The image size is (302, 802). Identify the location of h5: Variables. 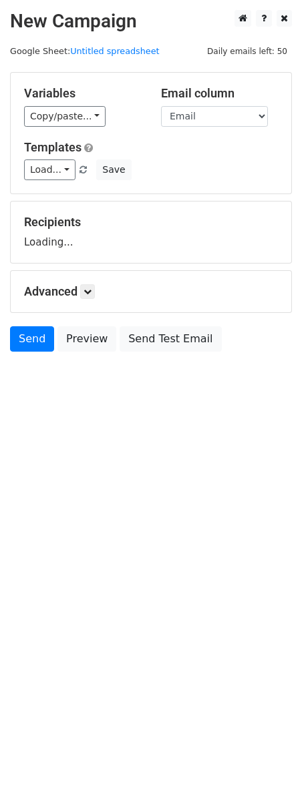
(82, 93).